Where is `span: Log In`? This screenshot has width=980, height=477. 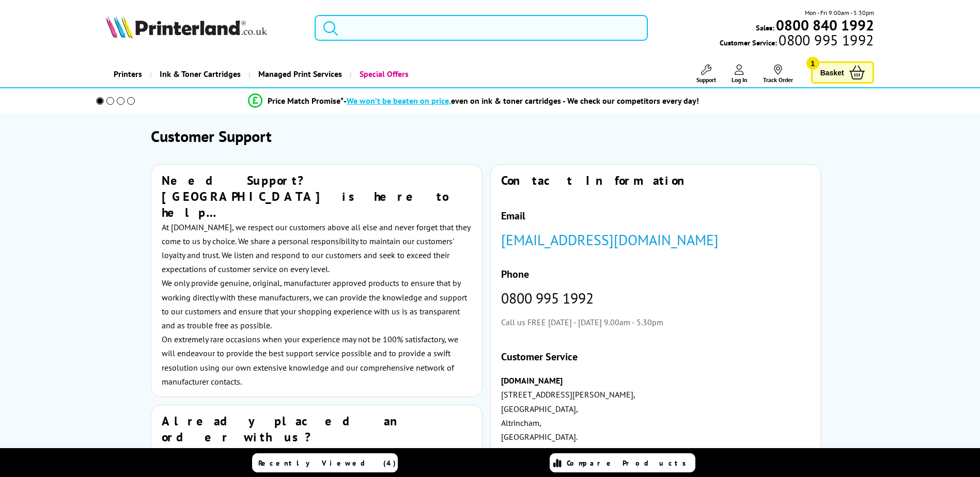 span: Log In is located at coordinates (739, 79).